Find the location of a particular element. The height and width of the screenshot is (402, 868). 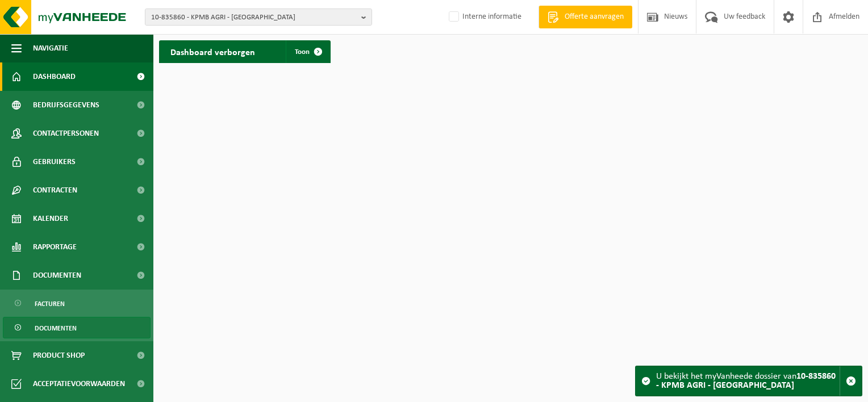

span: Bedrijfsgegevens is located at coordinates (66, 105).